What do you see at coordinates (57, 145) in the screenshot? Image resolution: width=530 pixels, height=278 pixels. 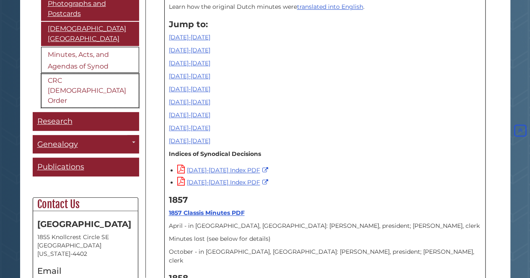 I see `span: Genealogy` at bounding box center [57, 145].